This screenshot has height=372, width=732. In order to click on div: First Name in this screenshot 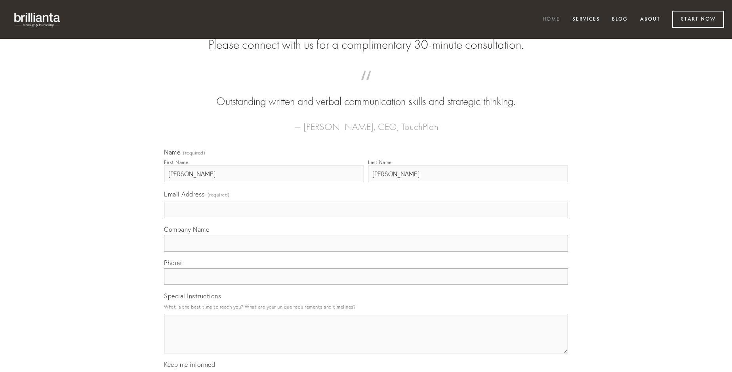, I will do `click(176, 162)`.